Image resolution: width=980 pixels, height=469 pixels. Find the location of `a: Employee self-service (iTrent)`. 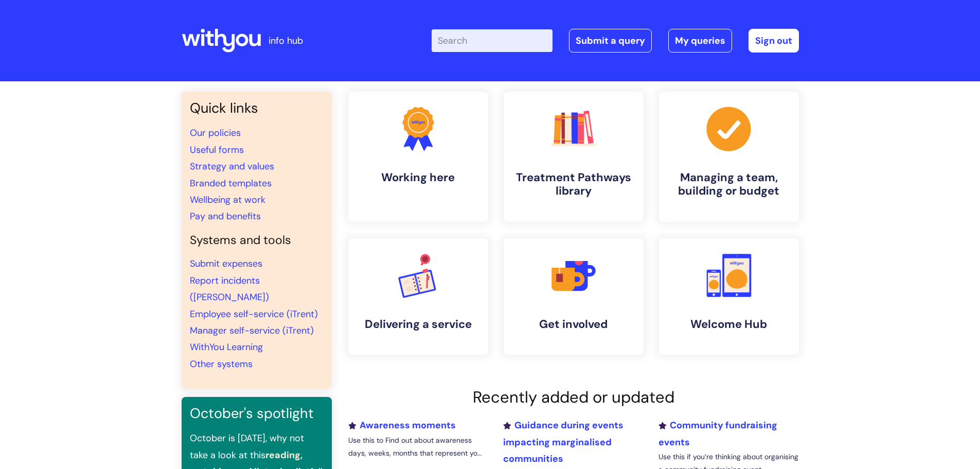

a: Employee self-service (iTrent) is located at coordinates (253, 314).